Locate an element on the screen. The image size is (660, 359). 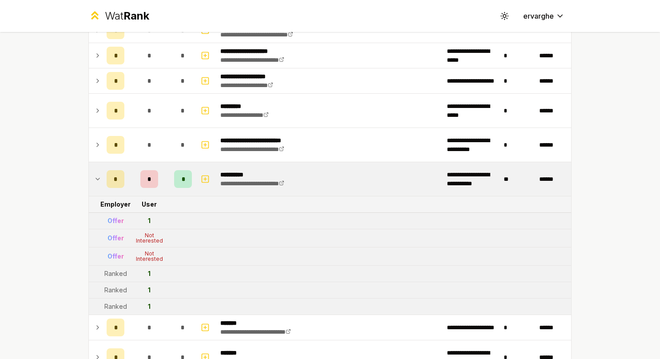
span: Rank is located at coordinates (136, 16).